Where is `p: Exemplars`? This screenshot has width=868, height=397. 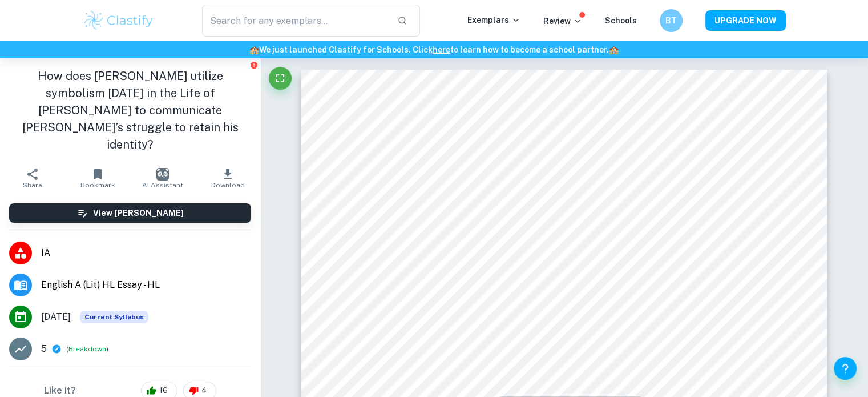
p: Exemplars is located at coordinates (494, 20).